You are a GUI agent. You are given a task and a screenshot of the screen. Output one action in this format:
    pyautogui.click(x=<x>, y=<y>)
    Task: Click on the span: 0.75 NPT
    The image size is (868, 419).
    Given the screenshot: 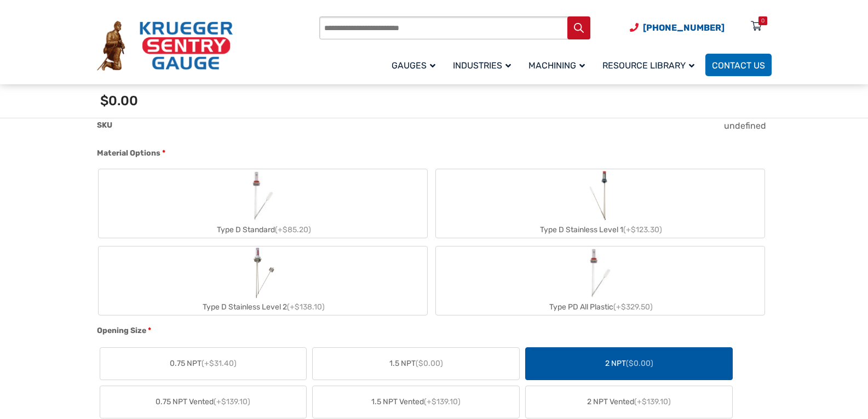 What is the action you would take?
    pyautogui.click(x=203, y=363)
    